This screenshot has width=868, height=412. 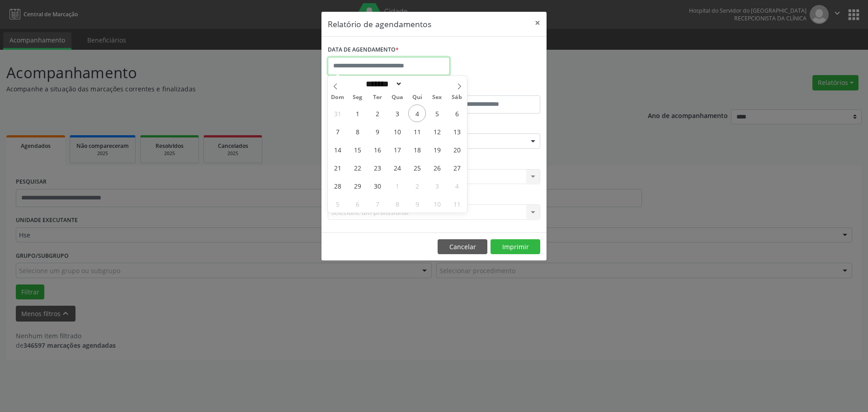 I want to click on span: Outubro 1, 2025, so click(x=397, y=186).